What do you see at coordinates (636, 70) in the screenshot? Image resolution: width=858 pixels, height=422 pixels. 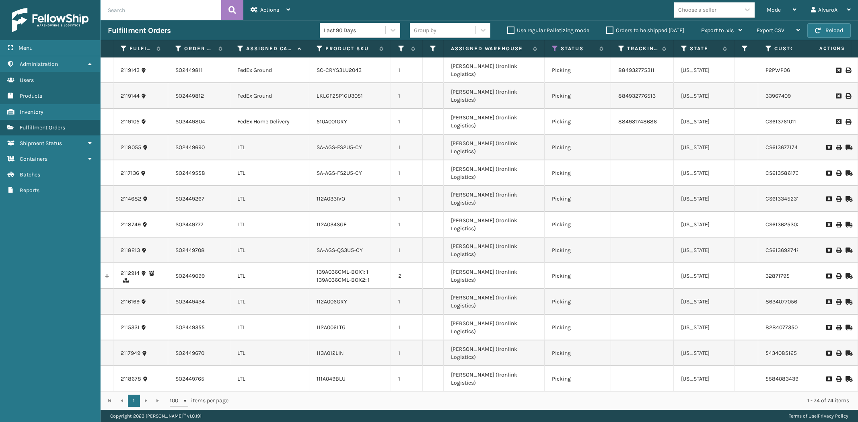 I see `a: 884932775311` at bounding box center [636, 70].